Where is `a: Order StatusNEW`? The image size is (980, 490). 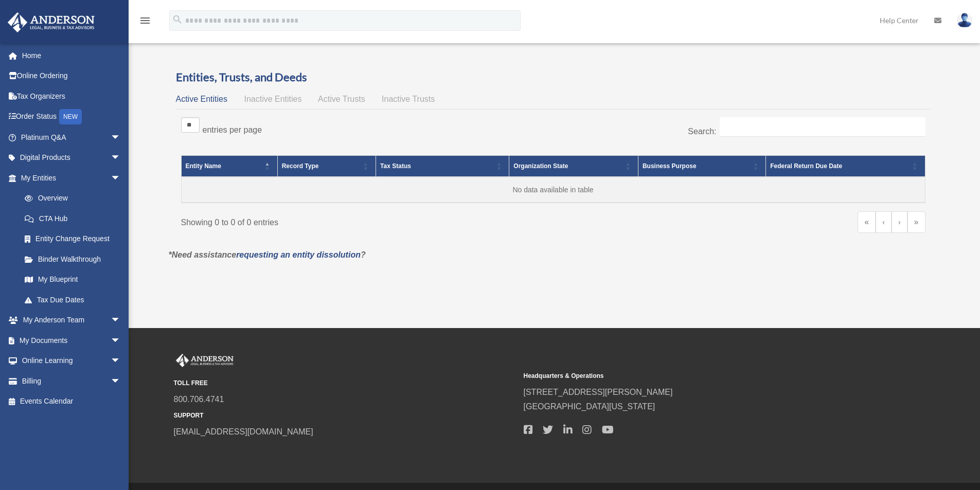
a: Order StatusNEW is located at coordinates (72, 117).